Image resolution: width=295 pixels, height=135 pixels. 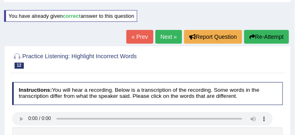 What do you see at coordinates (213, 37) in the screenshot?
I see `button: Report Question` at bounding box center [213, 37].